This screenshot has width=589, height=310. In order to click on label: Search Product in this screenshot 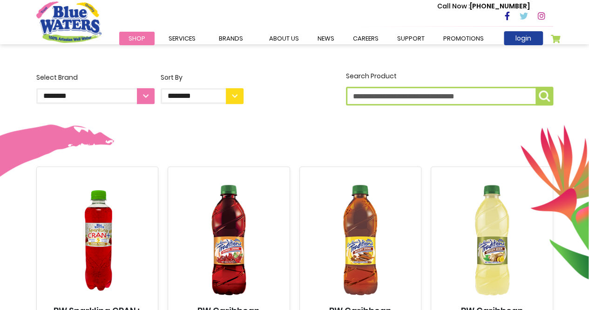, I will do `click(449, 88)`.